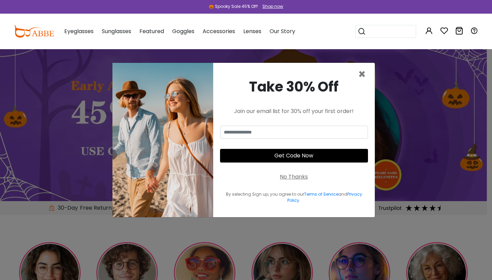 The image size is (492, 280). What do you see at coordinates (321, 194) in the screenshot?
I see `a: Terms of Service` at bounding box center [321, 194].